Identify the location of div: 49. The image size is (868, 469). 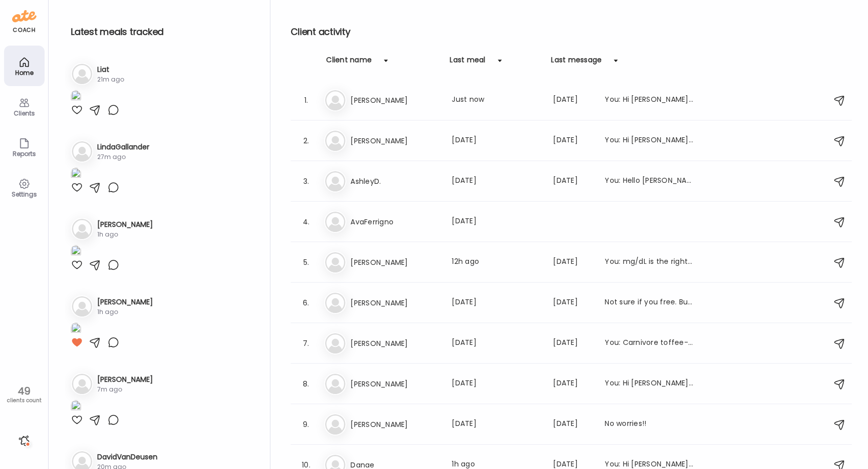
(24, 391).